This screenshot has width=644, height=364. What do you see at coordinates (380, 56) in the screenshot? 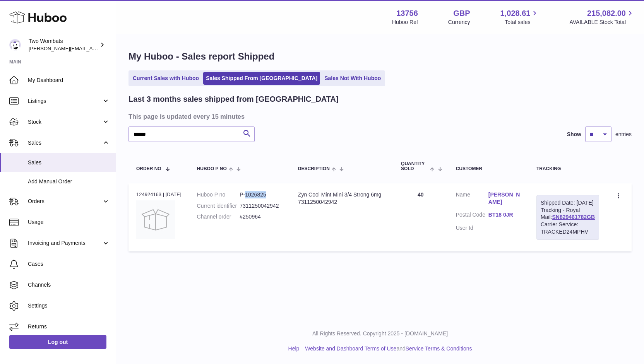
I see `h1: My Huboo - Sales report Shipped` at bounding box center [380, 56].